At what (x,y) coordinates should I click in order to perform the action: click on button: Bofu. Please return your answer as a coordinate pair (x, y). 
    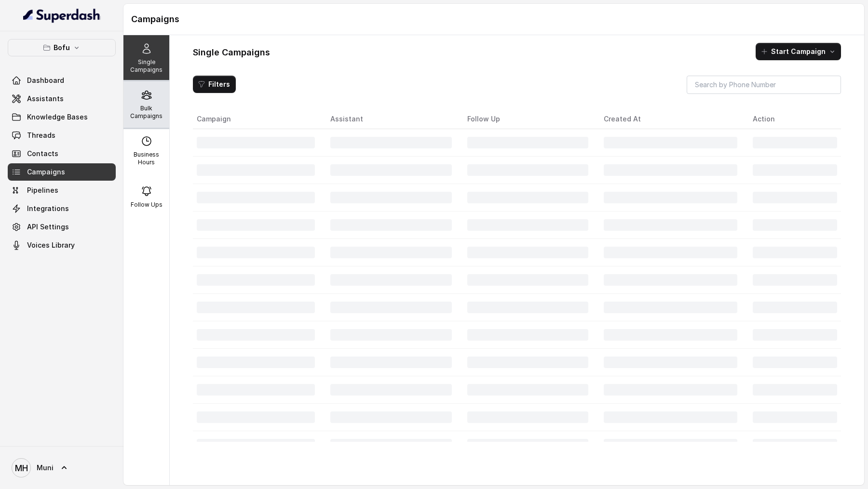
    Looking at the image, I should click on (62, 47).